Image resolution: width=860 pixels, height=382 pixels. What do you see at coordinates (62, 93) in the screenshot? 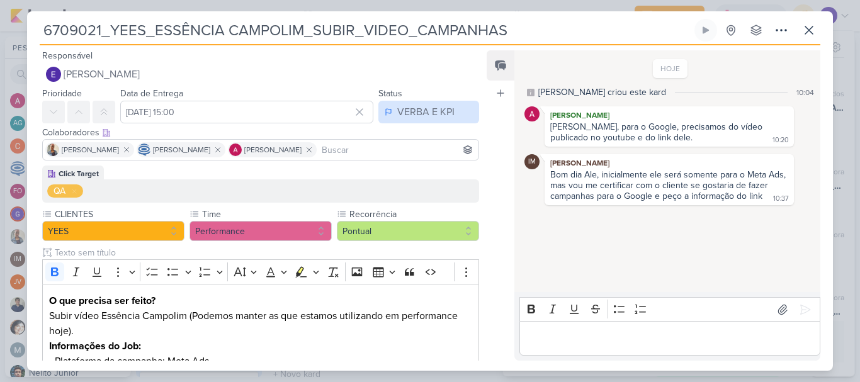
I see `label: Prioridade` at bounding box center [62, 93].